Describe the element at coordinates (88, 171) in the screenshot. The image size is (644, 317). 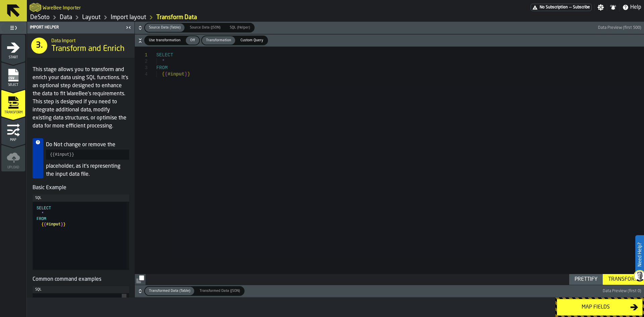
I see `p: placeholder, as it's representing the input data file.` at that location.